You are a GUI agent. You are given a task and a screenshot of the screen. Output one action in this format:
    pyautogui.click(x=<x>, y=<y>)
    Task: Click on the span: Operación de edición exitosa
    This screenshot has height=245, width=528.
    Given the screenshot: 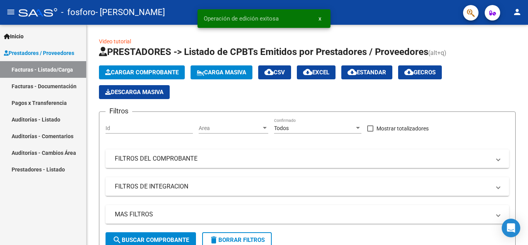 What is the action you would take?
    pyautogui.click(x=241, y=19)
    